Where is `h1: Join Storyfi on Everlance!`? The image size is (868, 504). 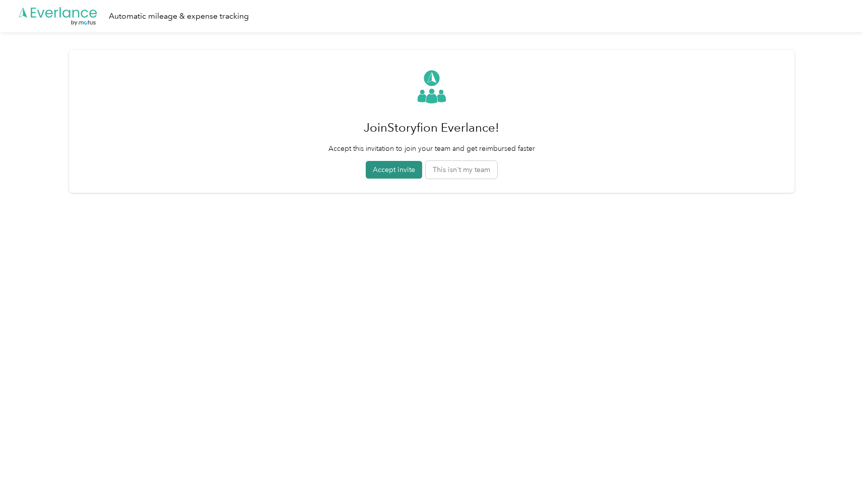
h1: Join Storyfi on Everlance! is located at coordinates (432, 128).